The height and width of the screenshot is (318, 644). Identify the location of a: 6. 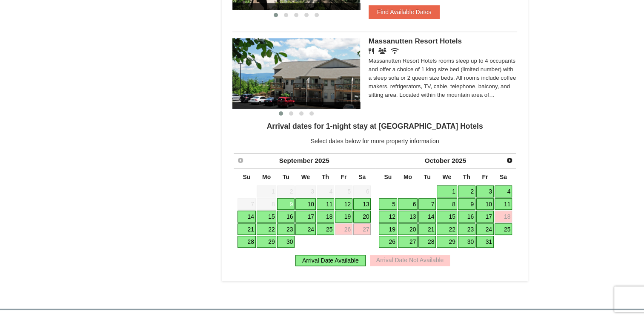
(408, 204).